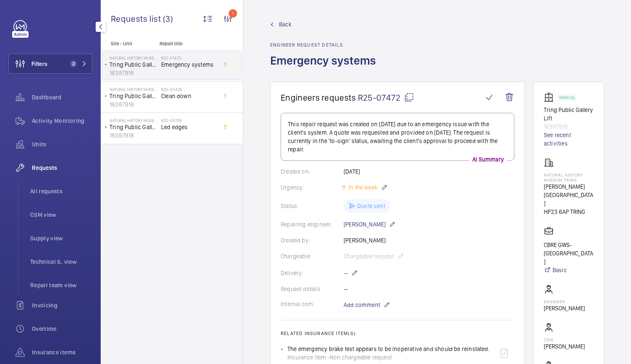  Describe the element at coordinates (362, 305) in the screenshot. I see `span: Add comment` at that location.